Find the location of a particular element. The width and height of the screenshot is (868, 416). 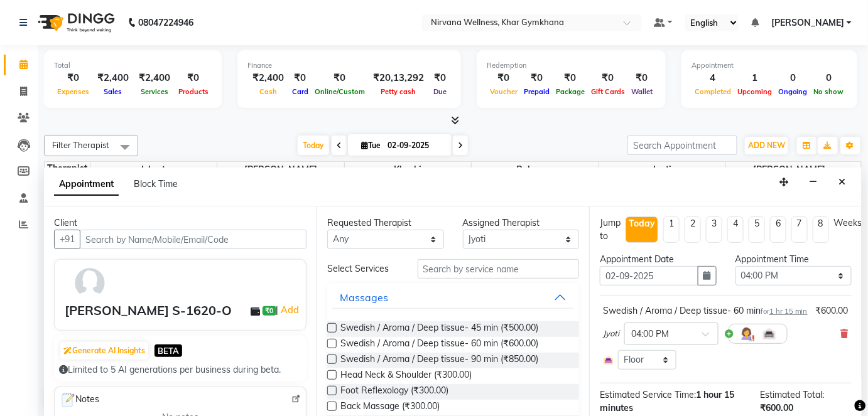

div: Requested Therapist is located at coordinates (386, 223).